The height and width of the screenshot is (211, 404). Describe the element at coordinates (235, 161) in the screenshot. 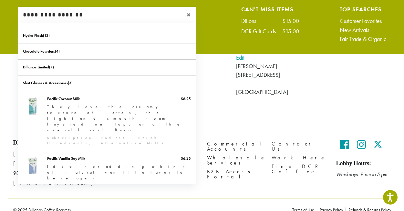

I see `a: Wholesale Services` at that location.